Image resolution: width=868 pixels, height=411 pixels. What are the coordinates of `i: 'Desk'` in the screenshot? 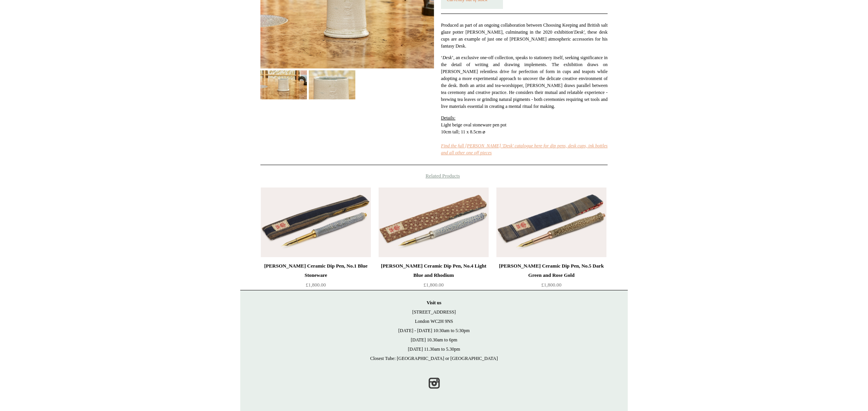 It's located at (578, 32).